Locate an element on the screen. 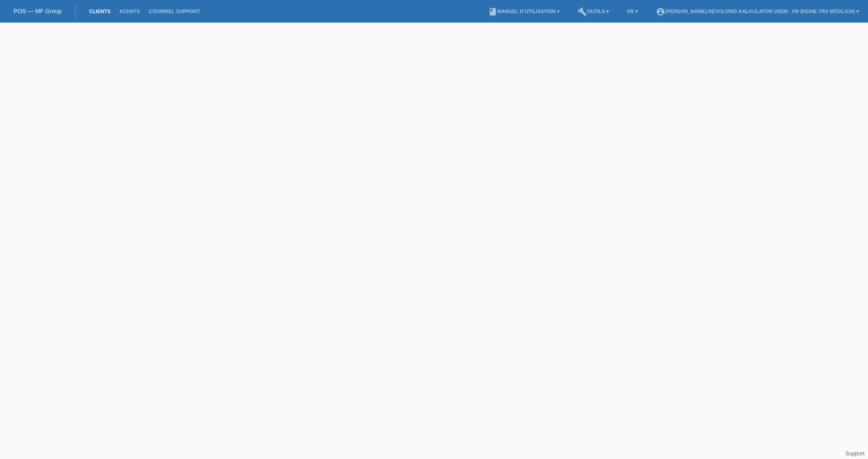 This screenshot has height=459, width=868. a: Courriel Support is located at coordinates (174, 11).